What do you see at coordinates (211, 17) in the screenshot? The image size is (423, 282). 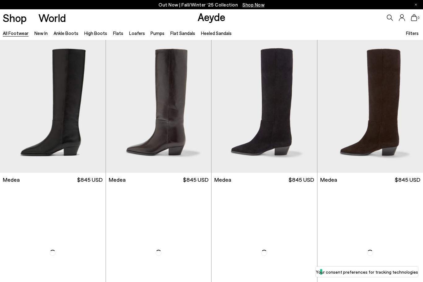 I see `a: Aeyde` at bounding box center [211, 17].